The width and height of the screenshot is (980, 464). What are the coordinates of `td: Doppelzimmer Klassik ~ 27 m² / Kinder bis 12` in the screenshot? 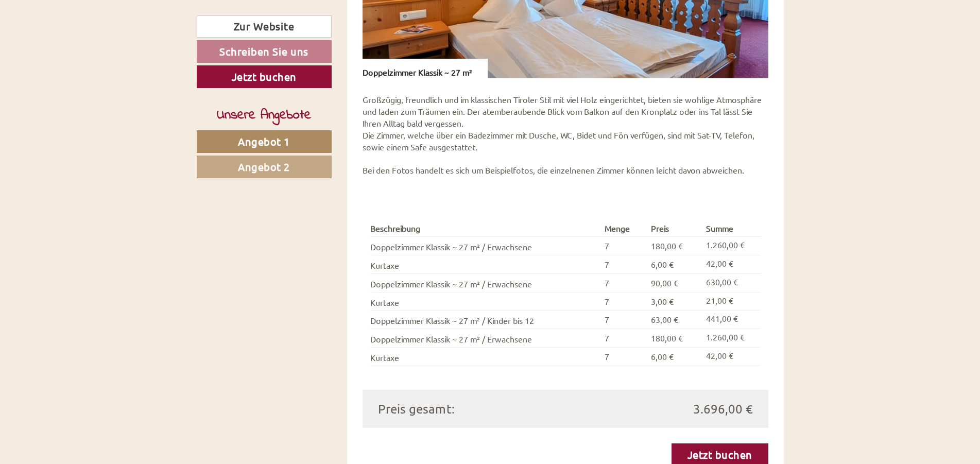 It's located at (485, 319).